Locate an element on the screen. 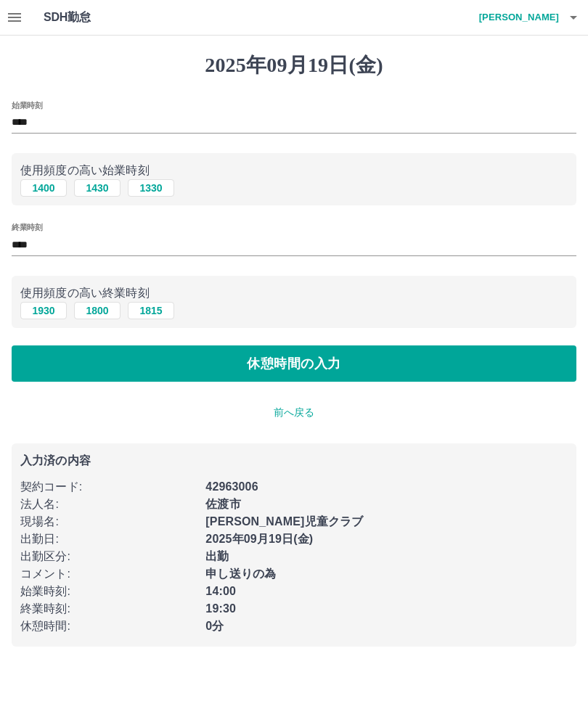 The image size is (588, 709). b: 佐渡市 is located at coordinates (222, 503).